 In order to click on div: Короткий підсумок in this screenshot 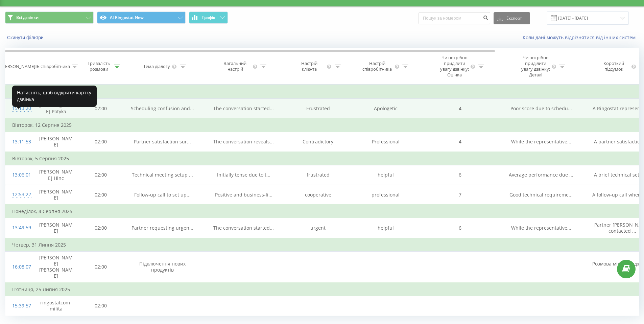, I will do `click(614, 67)`.